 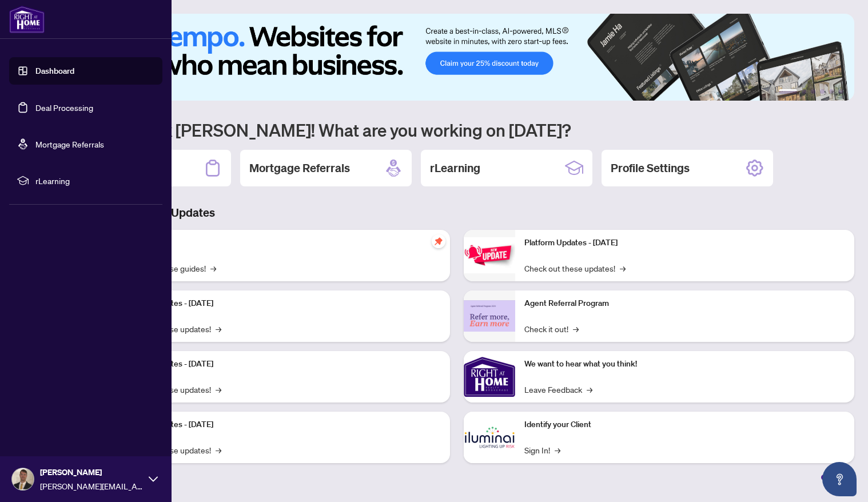 What do you see at coordinates (457, 57) in the screenshot?
I see `img: Slide 0` at bounding box center [457, 57].